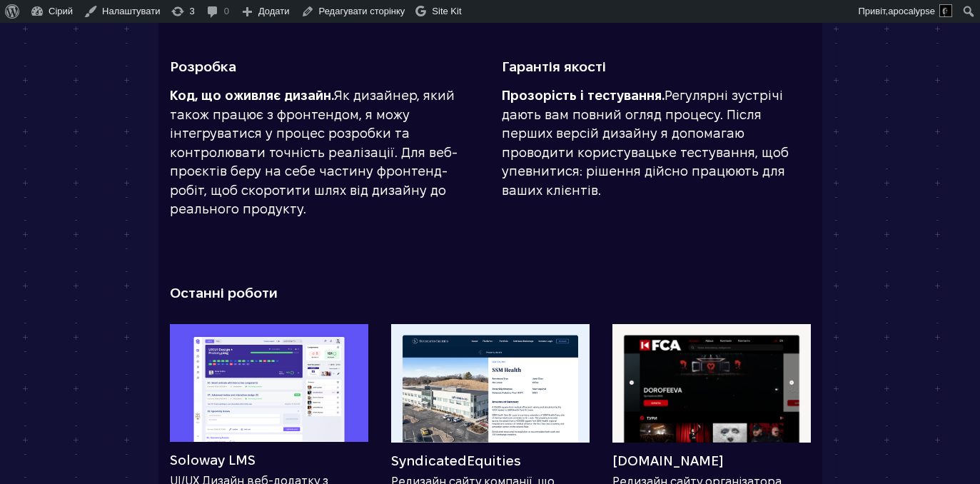 The width and height of the screenshot is (980, 484). What do you see at coordinates (656, 143) in the screenshot?
I see `p: Регулярні зустрічі дають вам повний огляд процесу. Після перших версій дизайну я допомагаю провод...` at bounding box center [656, 143].